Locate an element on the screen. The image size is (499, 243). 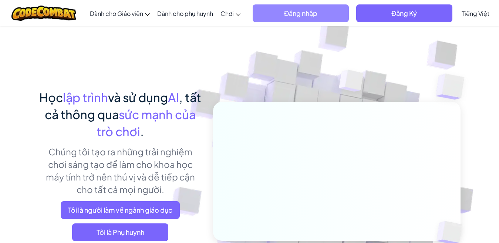
span: Tiếng Việt is located at coordinates (476, 13).